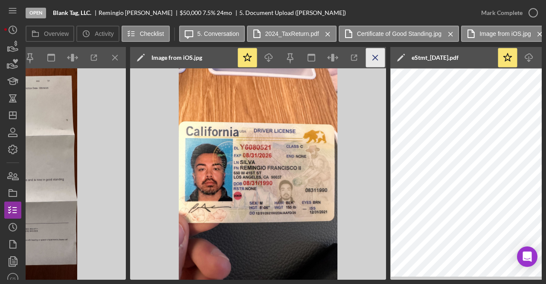  I want to click on button: 5. Conversation, so click(212, 34).